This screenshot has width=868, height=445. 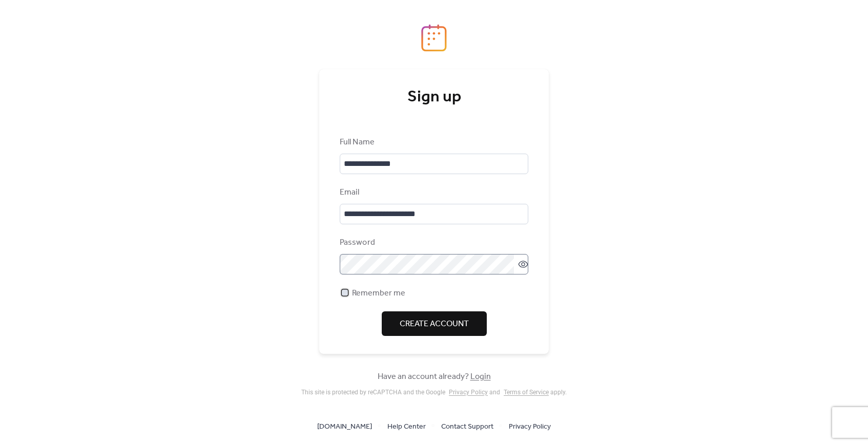 I want to click on span: Have an account already?, so click(x=434, y=377).